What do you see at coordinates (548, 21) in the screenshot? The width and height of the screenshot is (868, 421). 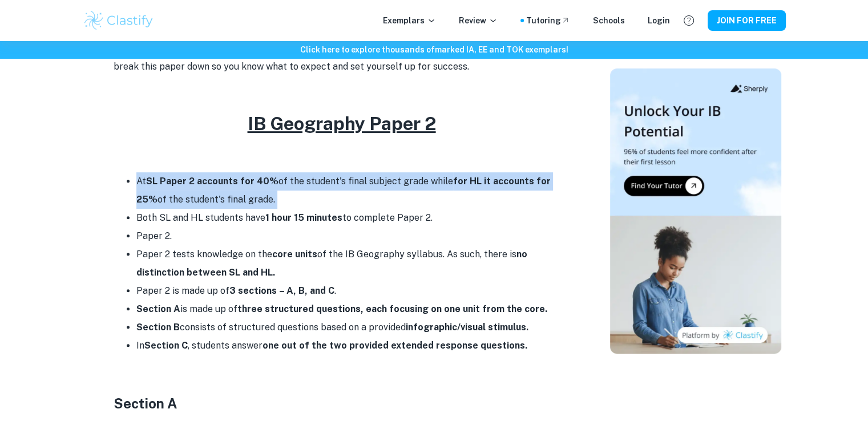 I see `div: Tutoring` at bounding box center [548, 21].